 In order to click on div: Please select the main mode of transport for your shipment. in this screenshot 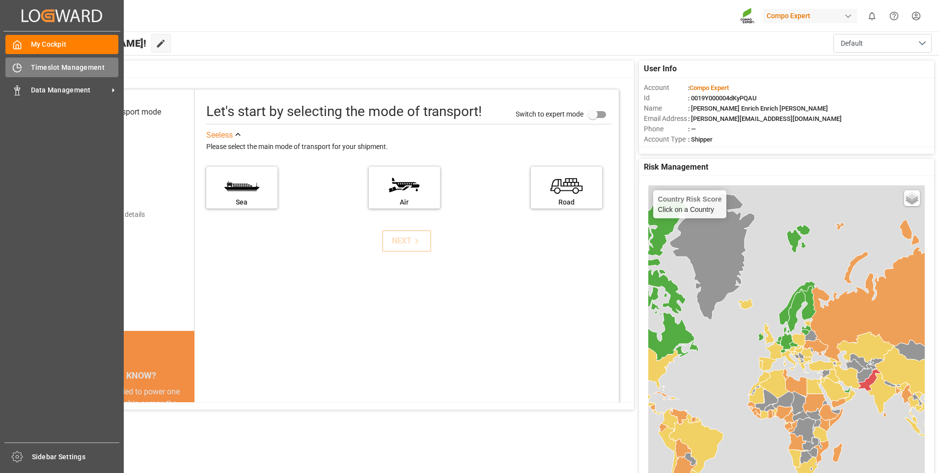, I will do `click(409, 147)`.